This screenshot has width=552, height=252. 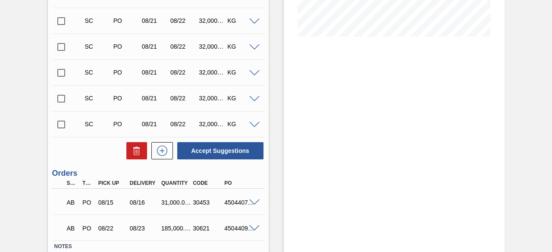 What do you see at coordinates (160, 151) in the screenshot?
I see `div: New suggestion` at bounding box center [160, 151].